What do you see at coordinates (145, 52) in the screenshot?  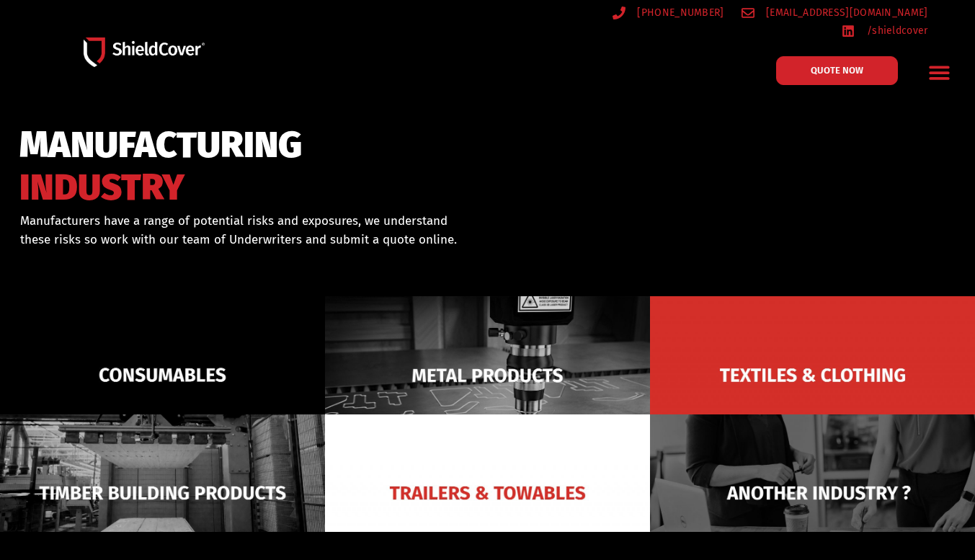 I see `img: Shield-Cover-Underwriting-Australia-logo-full` at bounding box center [145, 52].